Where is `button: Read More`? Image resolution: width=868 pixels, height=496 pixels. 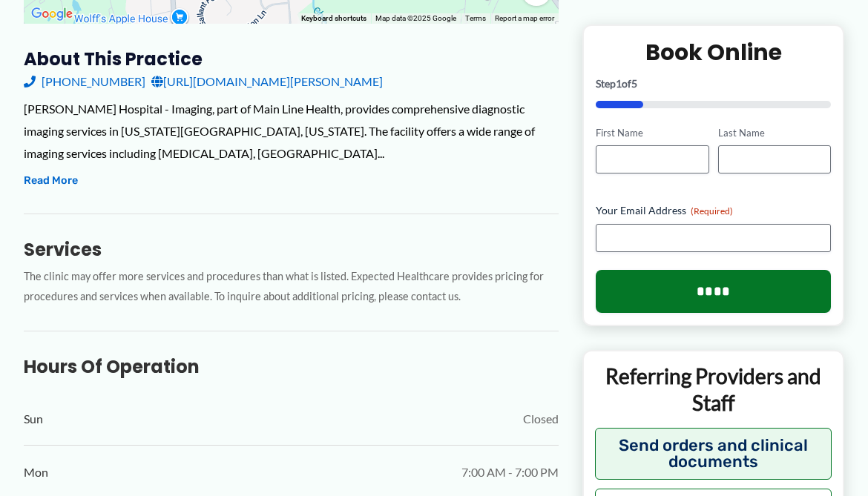 button: Read More is located at coordinates (50, 181).